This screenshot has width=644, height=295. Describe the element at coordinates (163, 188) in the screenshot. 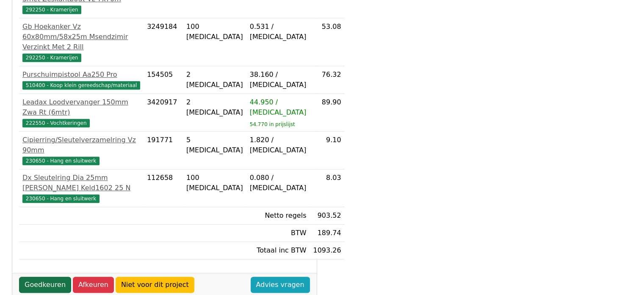

I see `td: 112658` at that location.